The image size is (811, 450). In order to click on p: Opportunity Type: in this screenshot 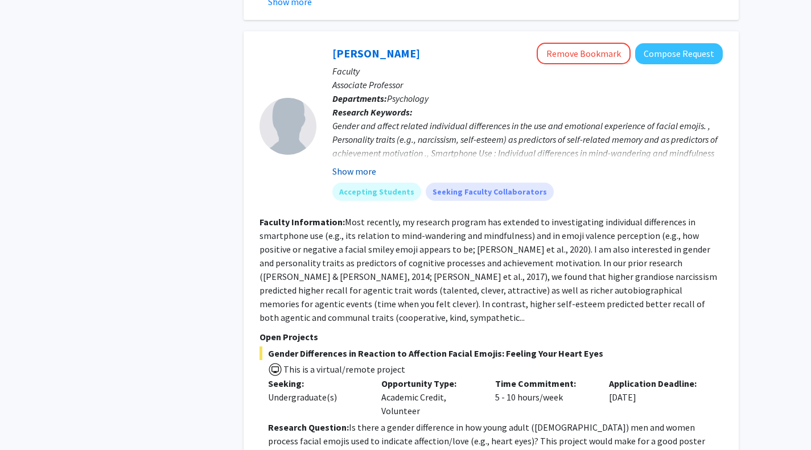, I will do `click(430, 384)`.